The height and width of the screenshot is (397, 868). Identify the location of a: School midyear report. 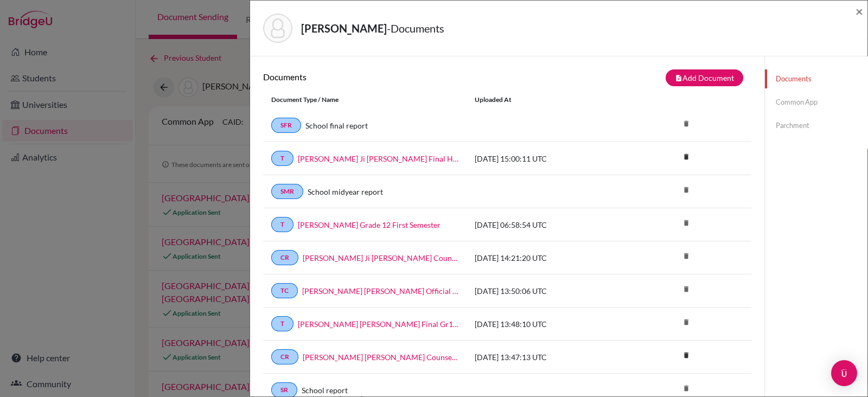
(345, 191).